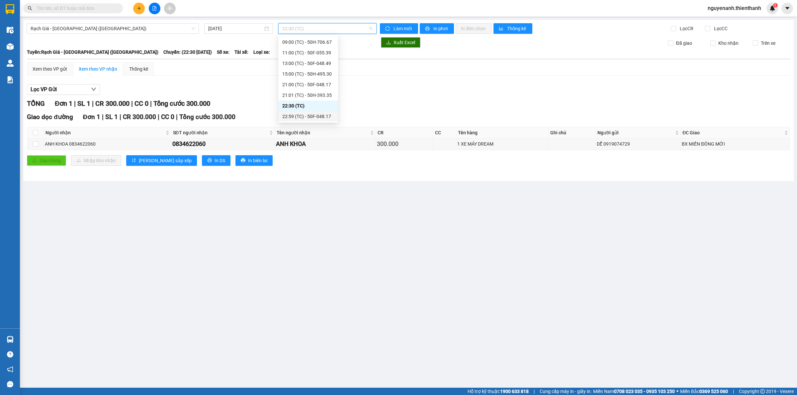  What do you see at coordinates (170, 8) in the screenshot?
I see `span: aim` at bounding box center [170, 8].